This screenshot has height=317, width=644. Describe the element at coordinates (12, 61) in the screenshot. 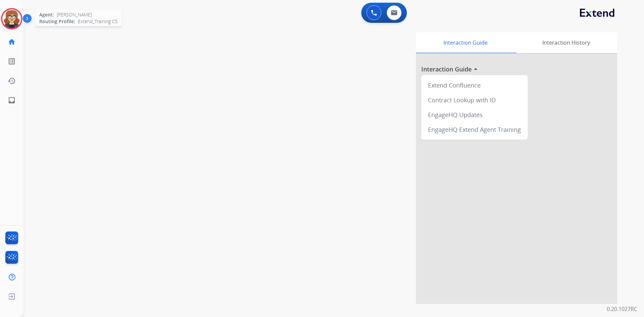

I see `mat-icon: list_alt` at that location.